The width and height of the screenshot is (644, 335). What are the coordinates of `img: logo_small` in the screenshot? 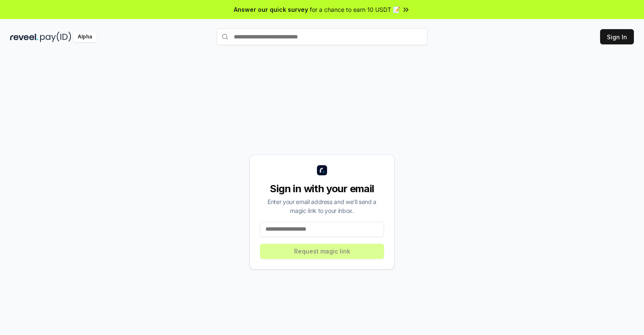 It's located at (322, 170).